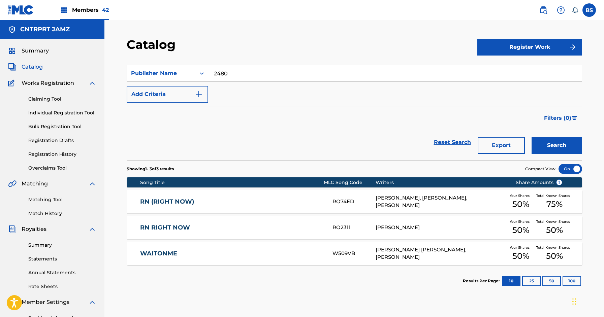 The width and height of the screenshot is (604, 317). What do you see at coordinates (90, 10) in the screenshot?
I see `span: Members` at bounding box center [90, 10].